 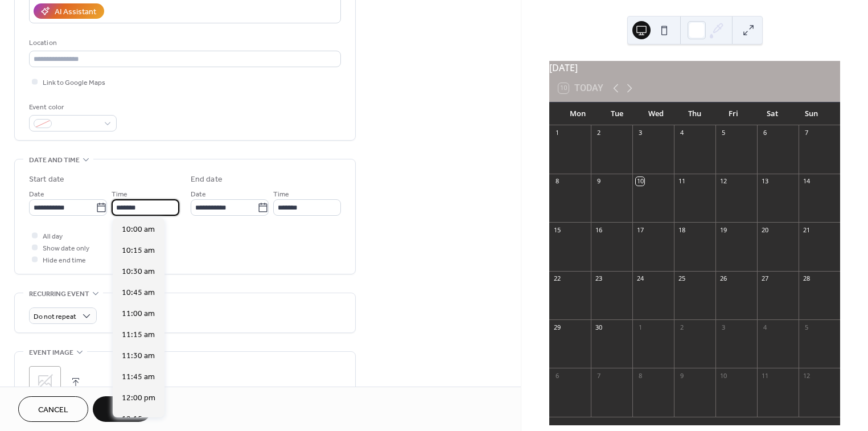 What do you see at coordinates (138, 314) in the screenshot?
I see `span: 11:00 am` at bounding box center [138, 314].